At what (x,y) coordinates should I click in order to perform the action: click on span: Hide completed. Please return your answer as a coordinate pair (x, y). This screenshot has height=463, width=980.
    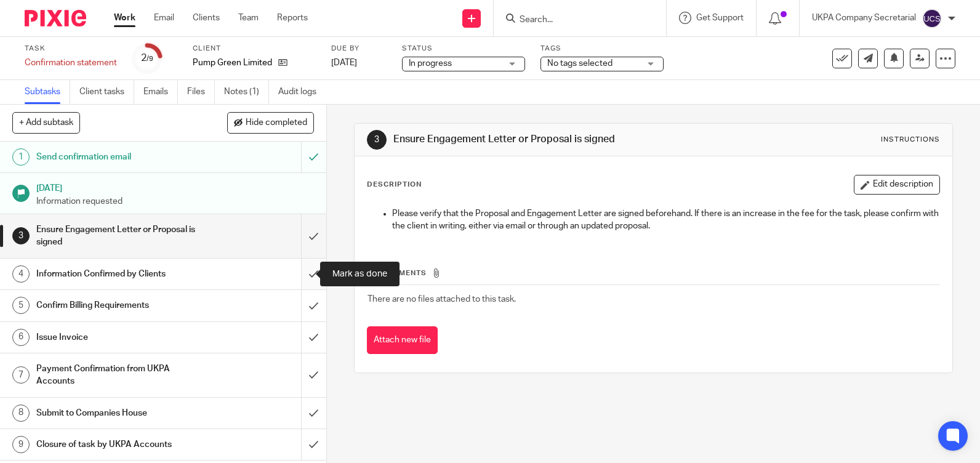
    Looking at the image, I should click on (276, 123).